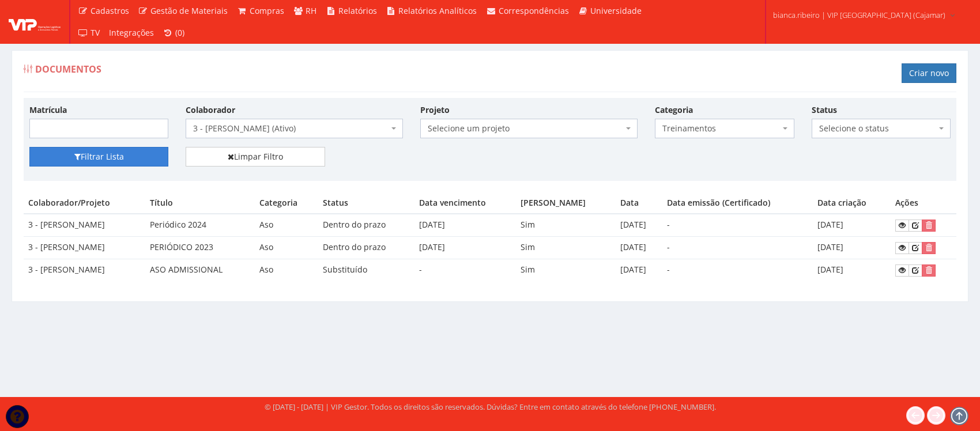 The width and height of the screenshot is (980, 431). I want to click on span: Correspondências, so click(534, 11).